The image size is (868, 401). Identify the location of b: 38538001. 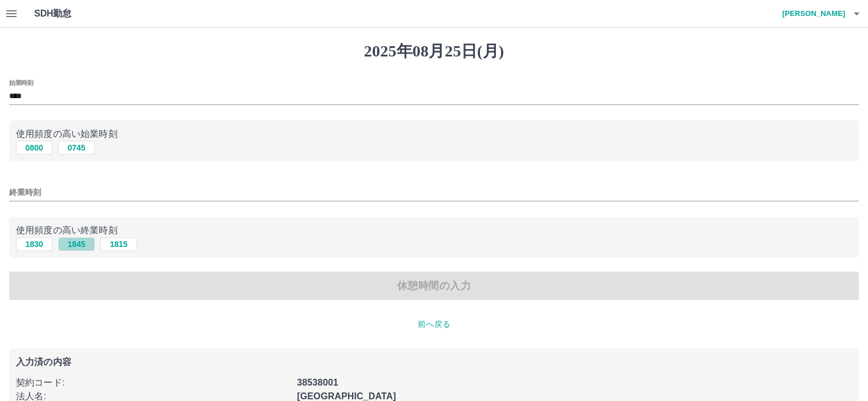
(317, 383).